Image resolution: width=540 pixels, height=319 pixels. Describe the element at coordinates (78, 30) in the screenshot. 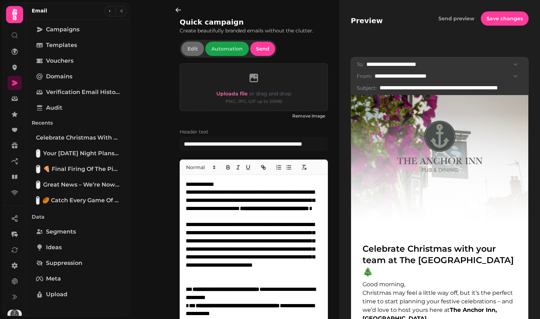

I see `a: Campaigns` at that location.